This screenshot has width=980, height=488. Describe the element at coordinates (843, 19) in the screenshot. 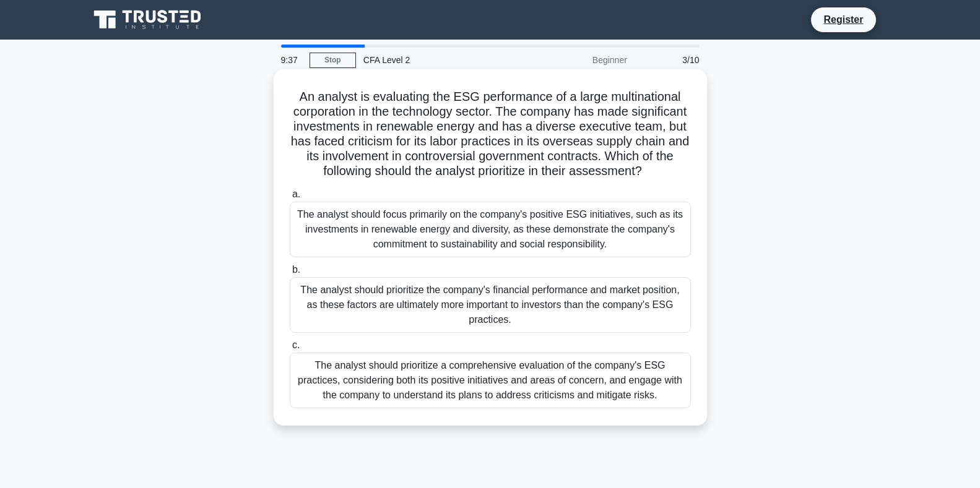

I see `a: Register` at that location.